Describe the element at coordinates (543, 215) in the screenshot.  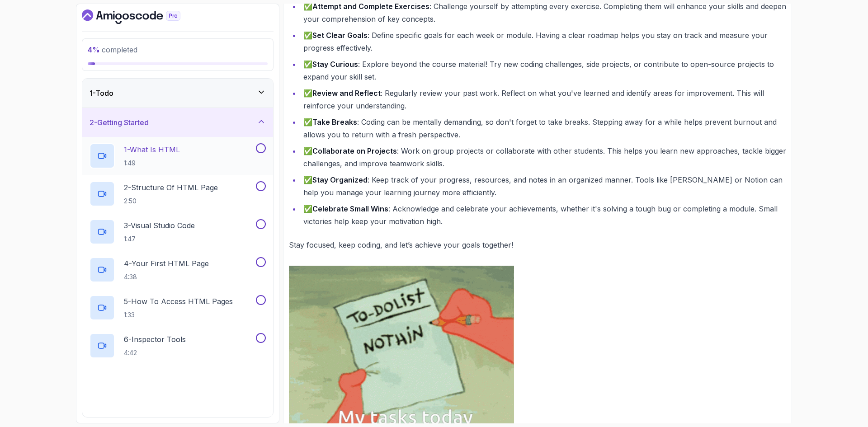
I see `li: ✅ : Acknowledge and celebrate your achievements, whether it's solving a tough bug or completing a...` at that location.